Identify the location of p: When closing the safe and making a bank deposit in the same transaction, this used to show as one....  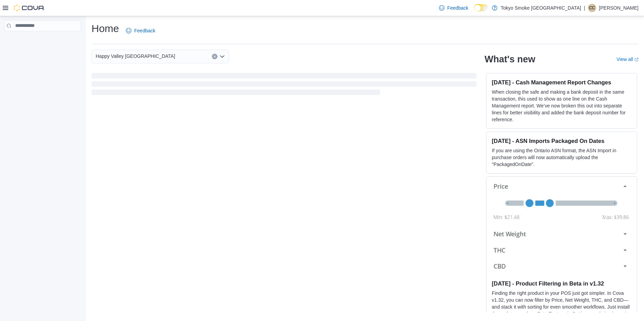
(561, 106).